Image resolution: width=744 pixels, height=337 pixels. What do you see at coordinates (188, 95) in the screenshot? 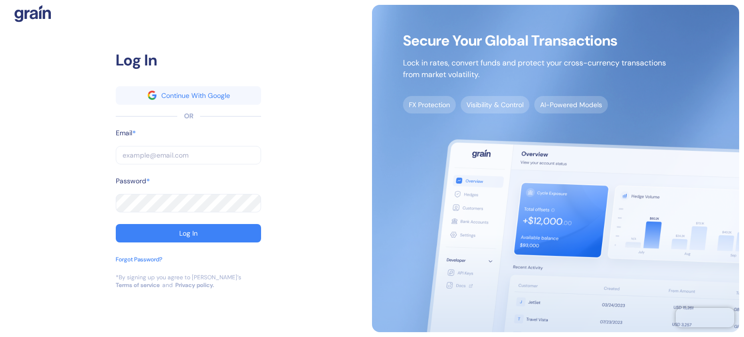
I see `button: googleContinue With Google` at bounding box center [188, 95].